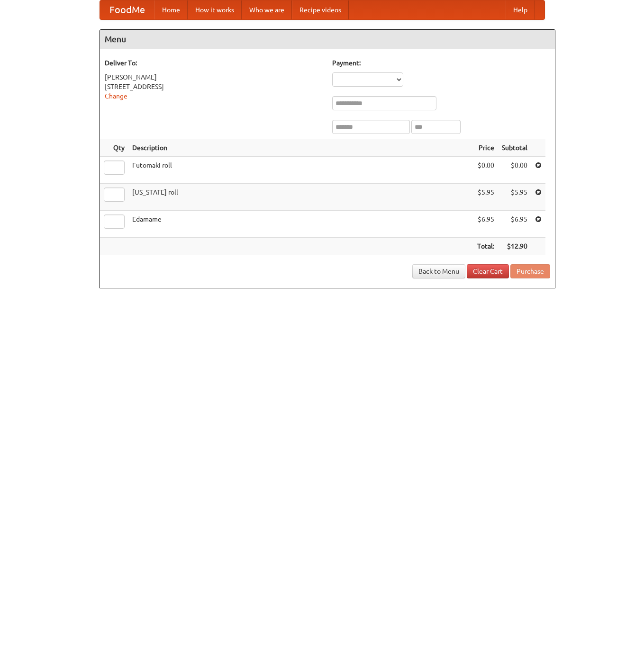 Image resolution: width=644 pixels, height=670 pixels. What do you see at coordinates (301, 147) in the screenshot?
I see `th: Description` at bounding box center [301, 147].